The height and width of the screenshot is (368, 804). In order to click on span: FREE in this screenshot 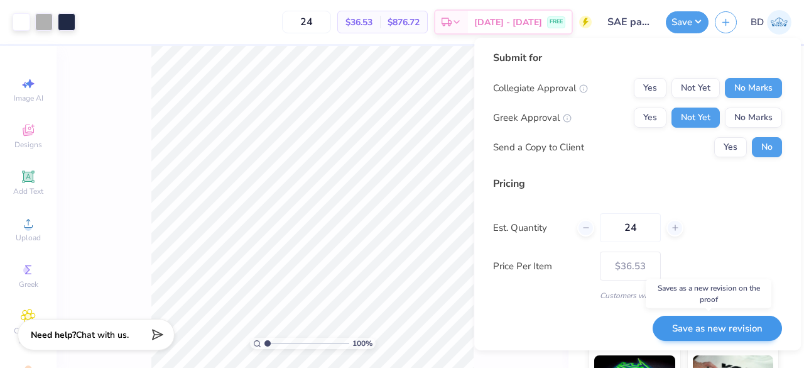, I will do `click(556, 22)`.